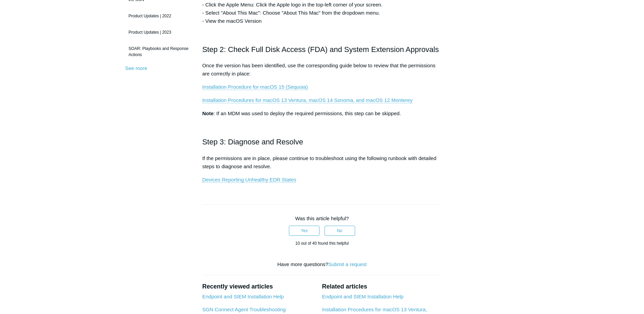 This screenshot has height=314, width=644. I want to click on span: Was this article helpful?, so click(322, 218).